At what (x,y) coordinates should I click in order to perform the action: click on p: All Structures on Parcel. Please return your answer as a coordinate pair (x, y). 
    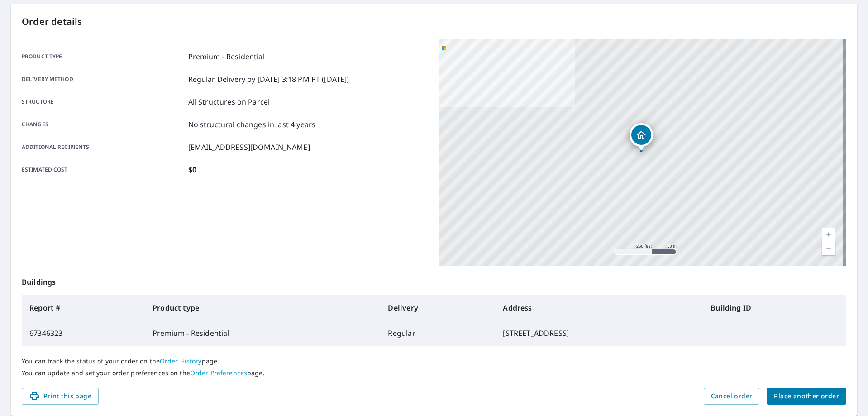
    Looking at the image, I should click on (229, 102).